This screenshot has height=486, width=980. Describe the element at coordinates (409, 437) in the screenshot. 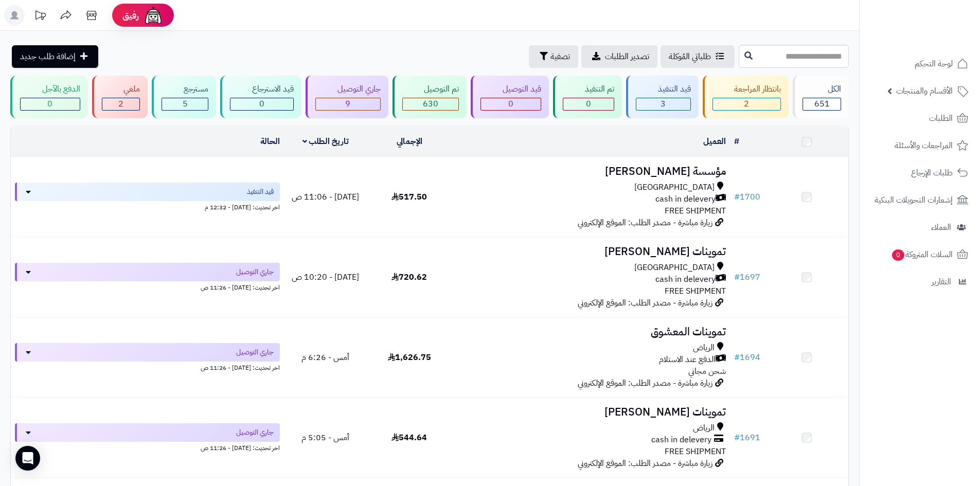

I see `span: 544.64` at that location.